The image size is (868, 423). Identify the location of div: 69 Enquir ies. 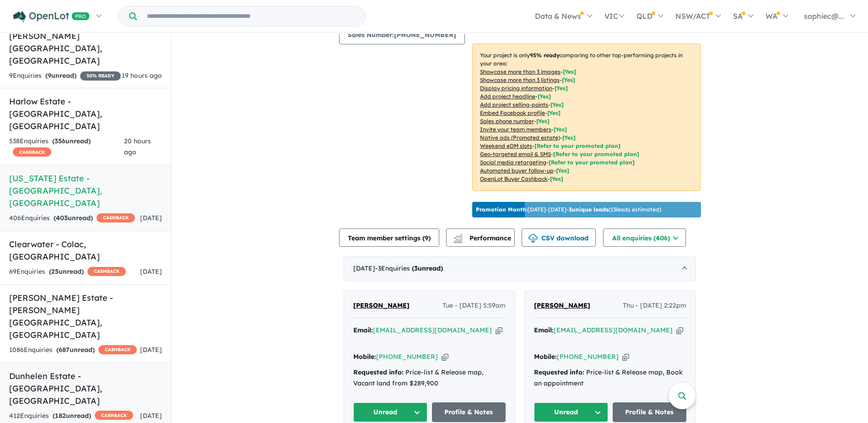
(67, 272).